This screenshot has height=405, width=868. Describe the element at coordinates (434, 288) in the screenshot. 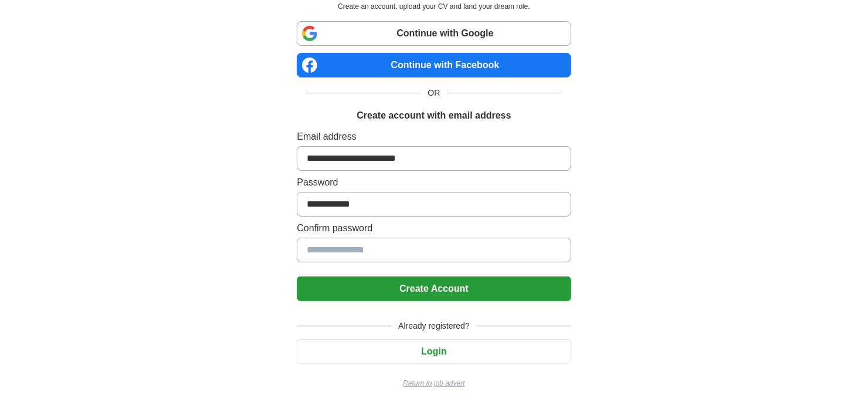

I see `button: Create Account` at that location.